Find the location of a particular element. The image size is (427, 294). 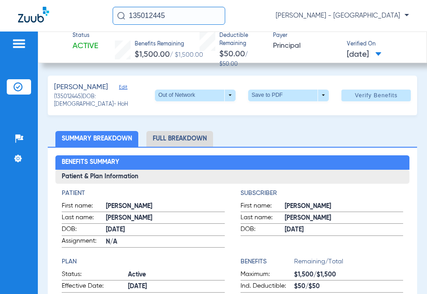

span: Deductible Remaining is located at coordinates (242, 40).